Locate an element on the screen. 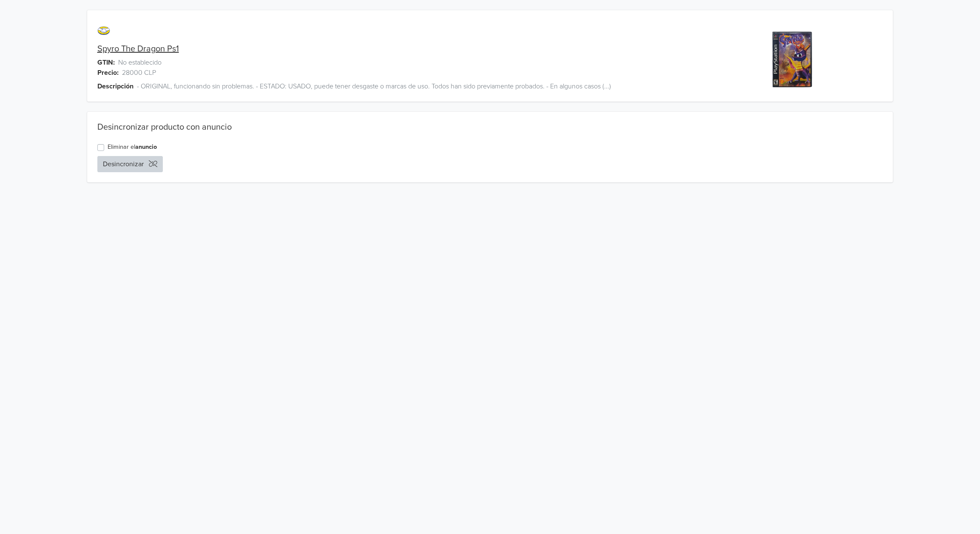 This screenshot has height=534, width=980. label: Eliminar el is located at coordinates (132, 147).